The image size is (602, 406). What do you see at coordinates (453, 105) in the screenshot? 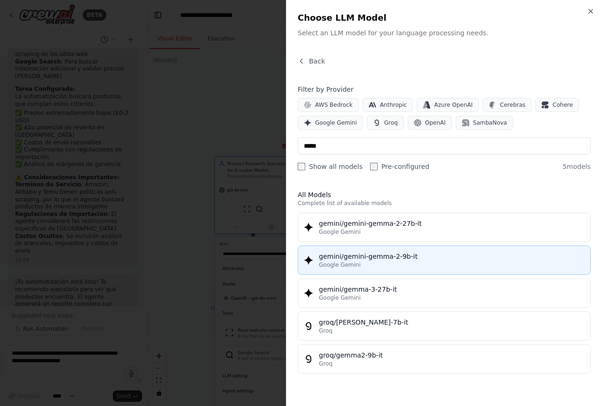
I see `span: Azure OpenAI` at bounding box center [453, 105].